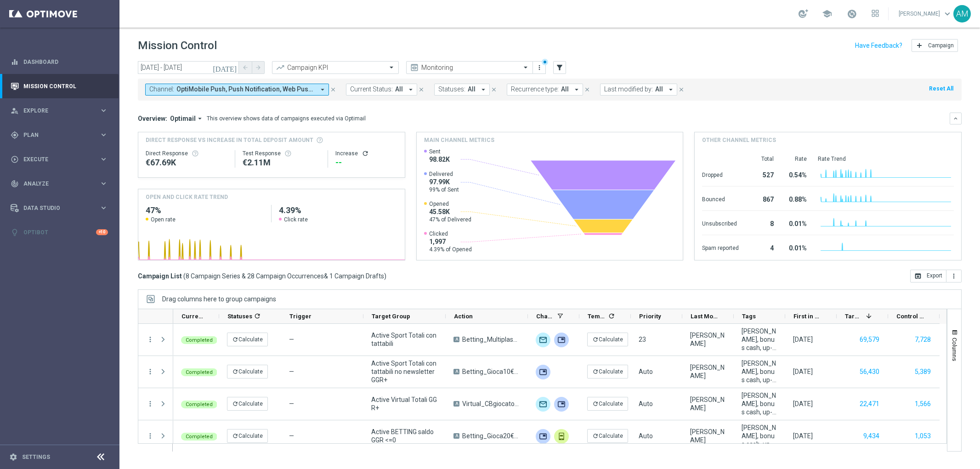 This screenshot has width=980, height=469. I want to click on span: Explore, so click(61, 111).